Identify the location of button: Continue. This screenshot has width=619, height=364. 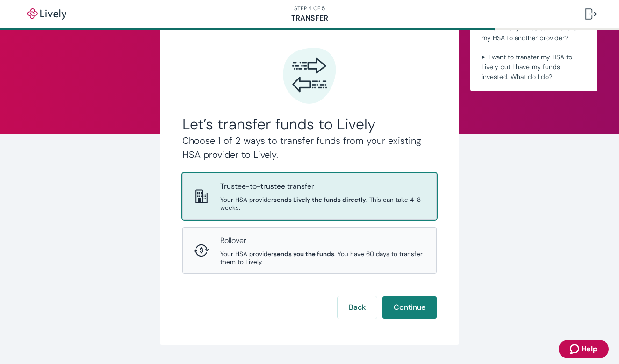
(410, 308).